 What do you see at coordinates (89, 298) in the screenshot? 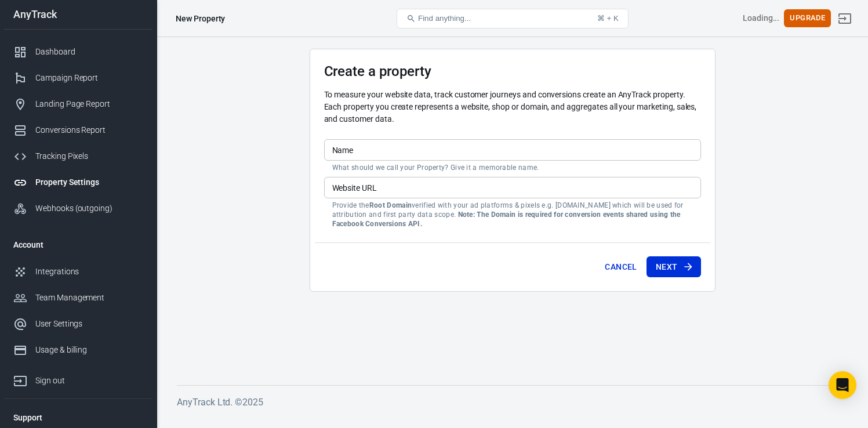
I see `div: Team Management` at bounding box center [89, 298].